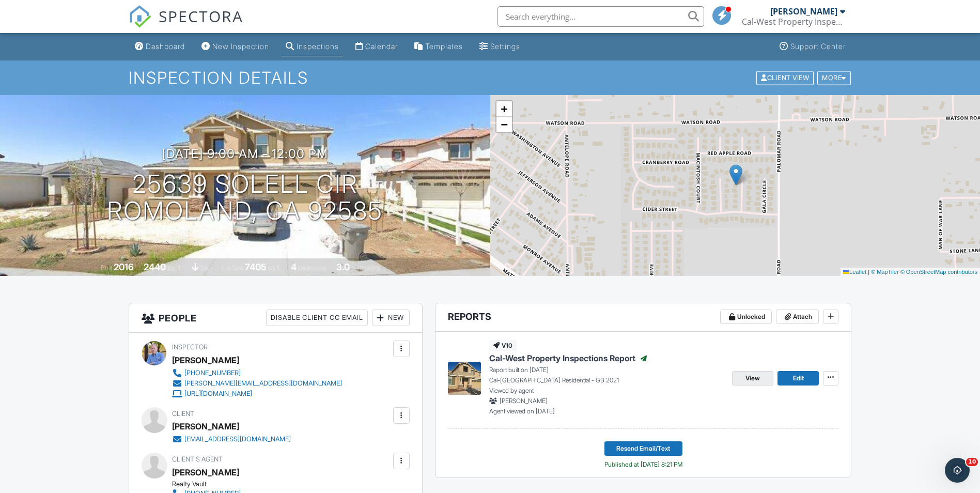 The height and width of the screenshot is (493, 980). What do you see at coordinates (735, 175) in the screenshot?
I see `img: Marker` at bounding box center [735, 175].